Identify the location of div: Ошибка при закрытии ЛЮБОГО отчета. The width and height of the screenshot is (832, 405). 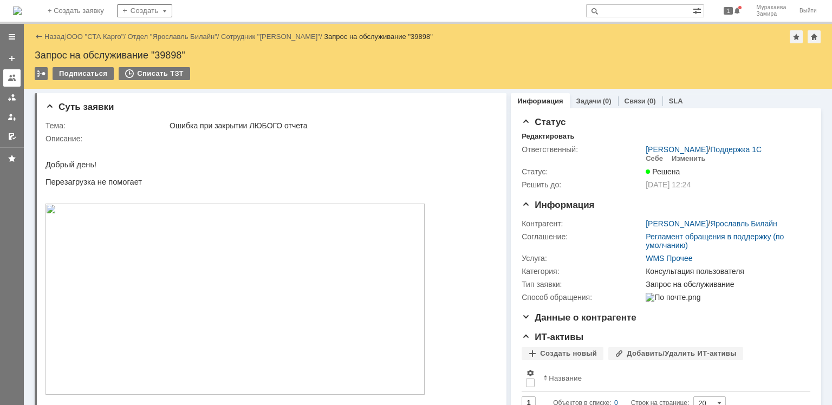
(331, 126).